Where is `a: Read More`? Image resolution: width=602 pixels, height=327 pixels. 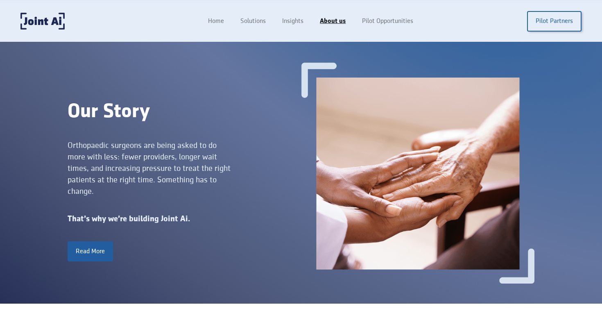 a: Read More is located at coordinates (90, 251).